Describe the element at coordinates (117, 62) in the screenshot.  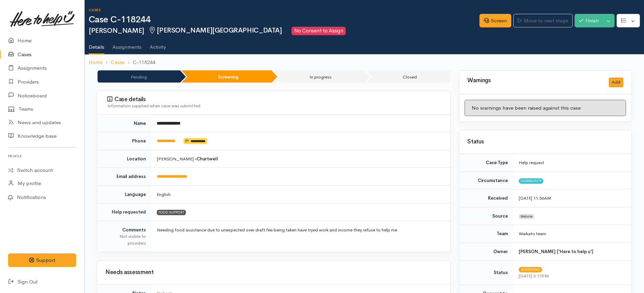
I see `a: Cases` at that location.